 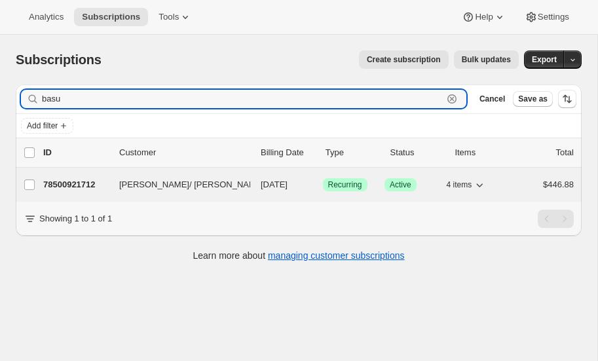 I want to click on button: Settings, so click(x=547, y=17).